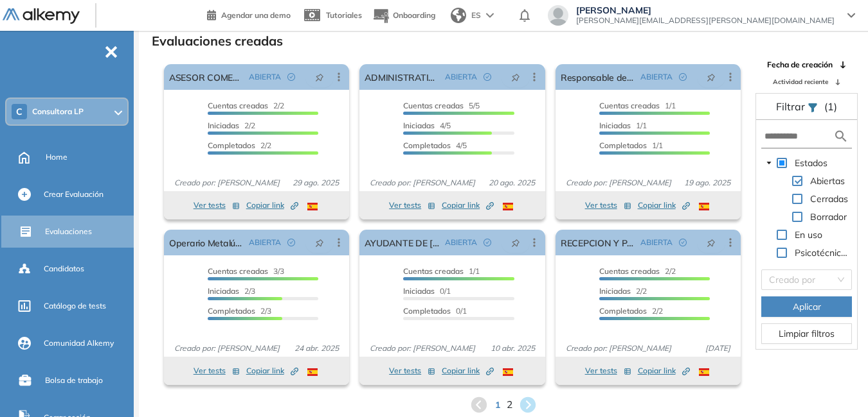 This screenshot has width=868, height=417. What do you see at coordinates (217, 41) in the screenshot?
I see `h3: Evaluaciones creadas` at bounding box center [217, 41].